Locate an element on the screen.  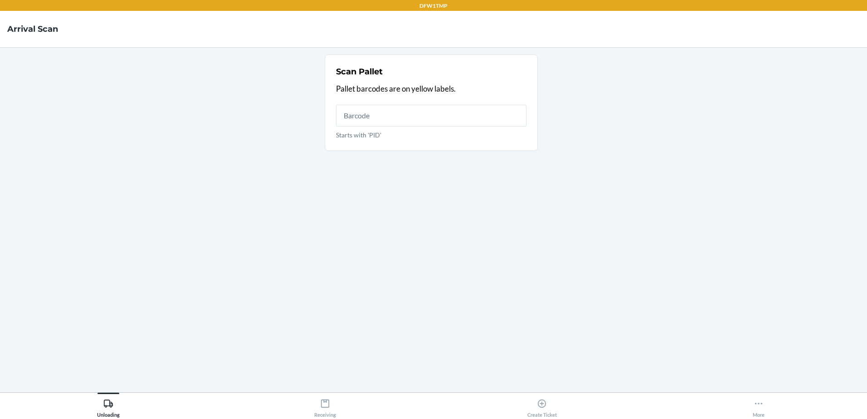
div: Unloading is located at coordinates (108, 406).